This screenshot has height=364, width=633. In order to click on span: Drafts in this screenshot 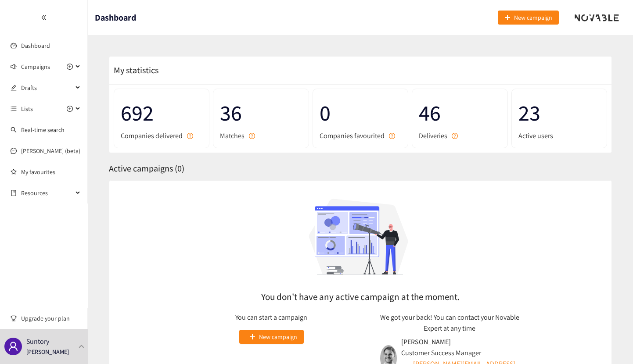, I will do `click(47, 87)`.